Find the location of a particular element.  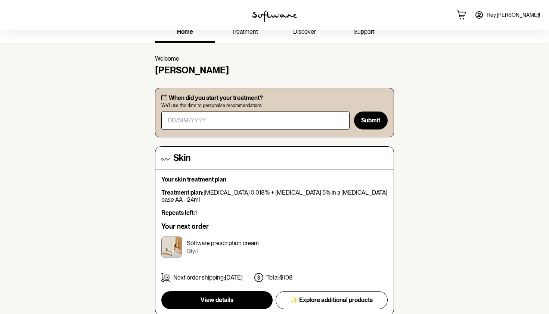

span: Submit is located at coordinates (371, 120).